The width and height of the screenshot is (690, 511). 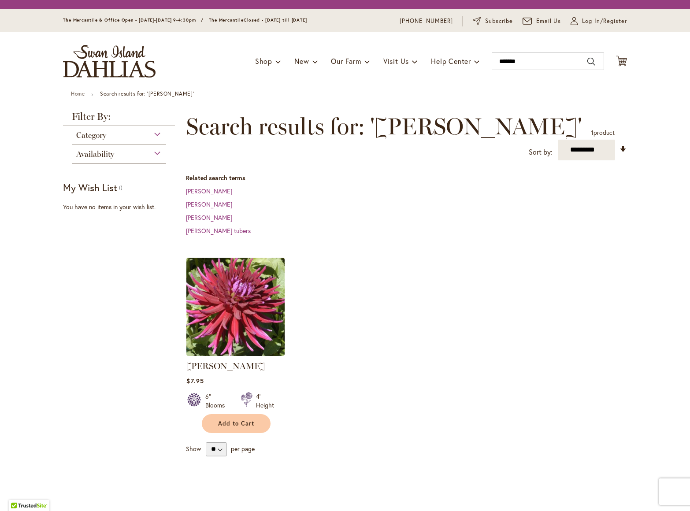 What do you see at coordinates (301, 61) in the screenshot?
I see `span: New` at bounding box center [301, 61].